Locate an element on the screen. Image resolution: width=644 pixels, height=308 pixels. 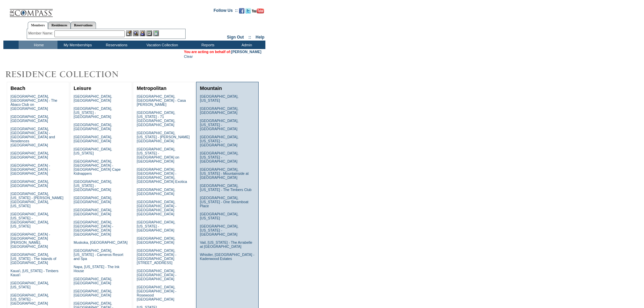
a: Reservations is located at coordinates (83, 25).